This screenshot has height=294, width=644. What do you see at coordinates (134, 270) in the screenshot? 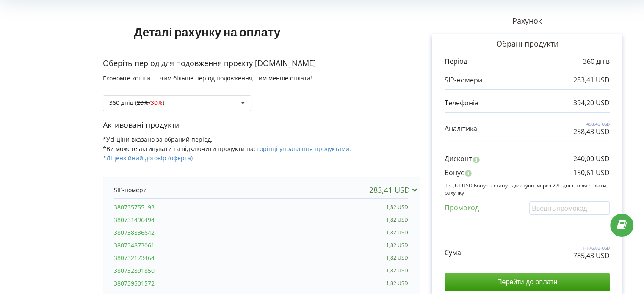
I see `a: 380732891850` at bounding box center [134, 270].